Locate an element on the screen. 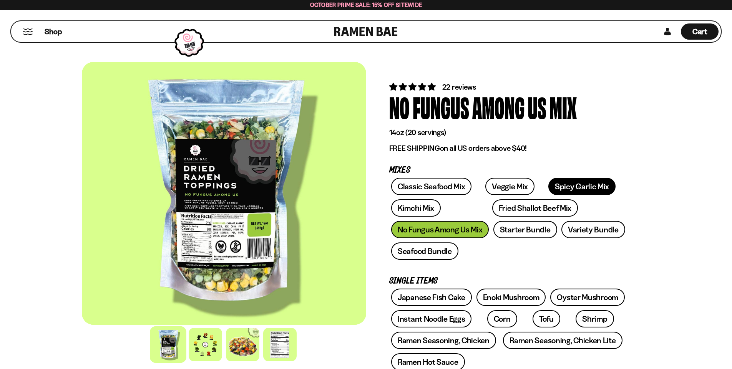 This screenshot has height=369, width=732. span: Cart is located at coordinates (700, 32).